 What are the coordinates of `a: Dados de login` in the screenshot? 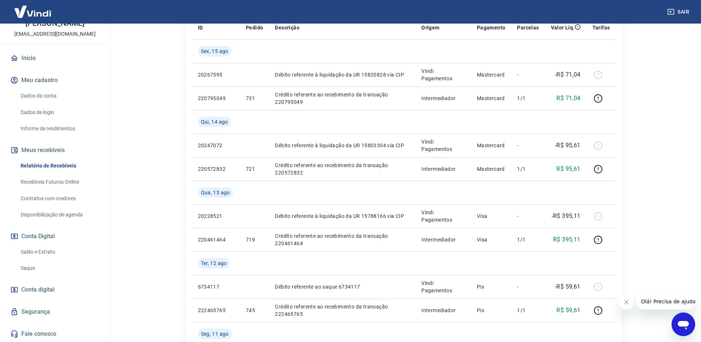 It's located at (59, 112).